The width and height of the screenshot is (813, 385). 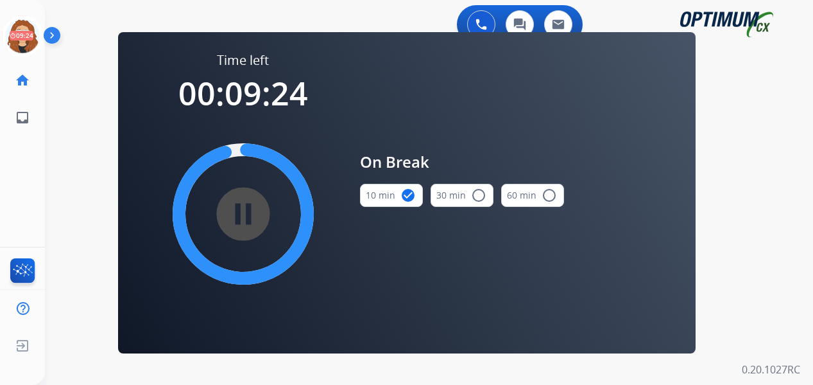 What do you see at coordinates (462, 162) in the screenshot?
I see `span: On Break` at bounding box center [462, 162].